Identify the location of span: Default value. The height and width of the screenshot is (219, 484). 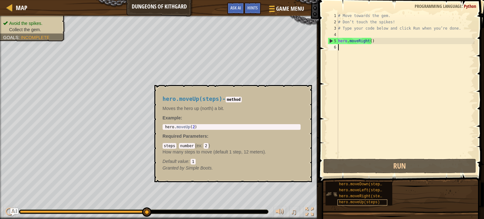
(176, 161).